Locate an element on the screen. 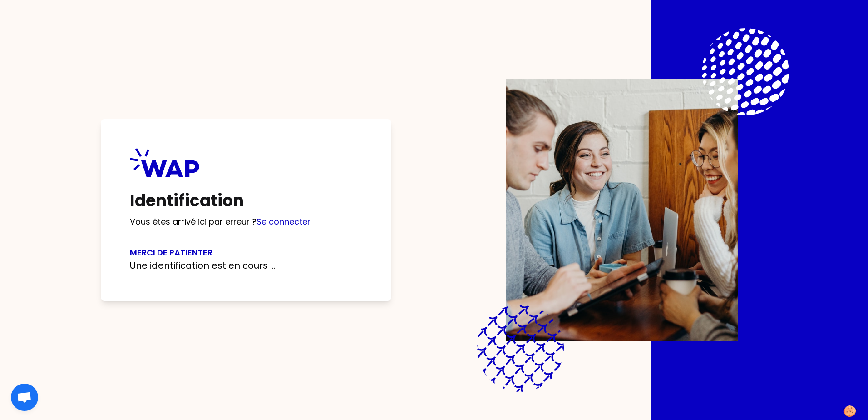 The height and width of the screenshot is (420, 868). h1: Identification is located at coordinates (246, 200).